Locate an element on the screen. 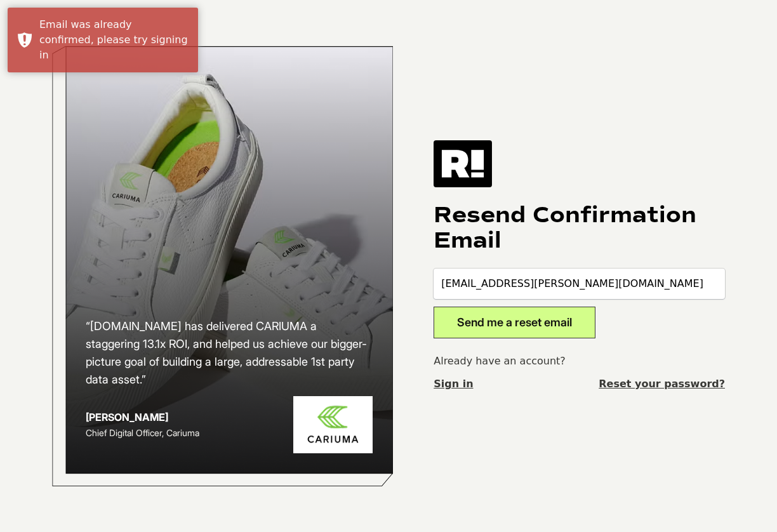  img: Retention.com is located at coordinates (463, 164).